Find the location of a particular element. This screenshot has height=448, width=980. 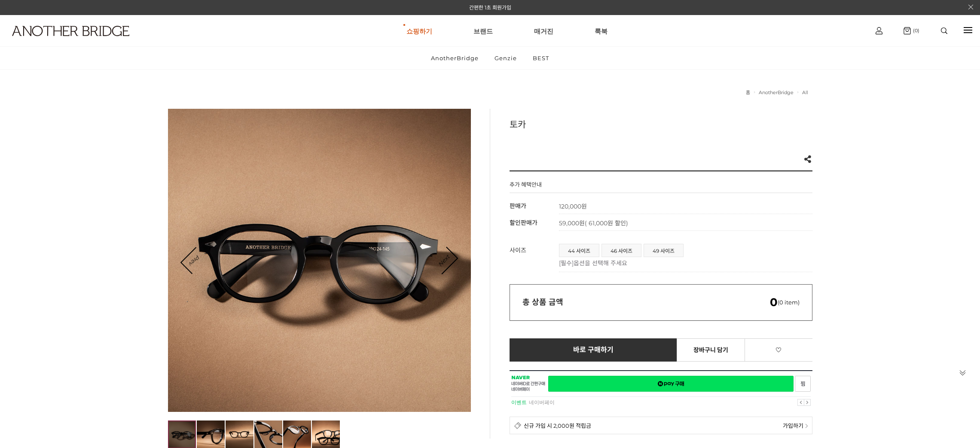

img: detail_membership.png is located at coordinates (518, 425).